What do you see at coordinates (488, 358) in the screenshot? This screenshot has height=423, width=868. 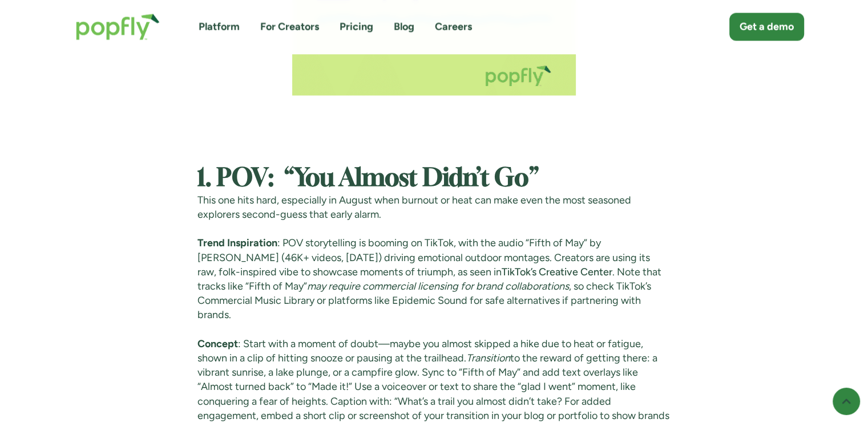 I see `em: Transition` at bounding box center [488, 358].